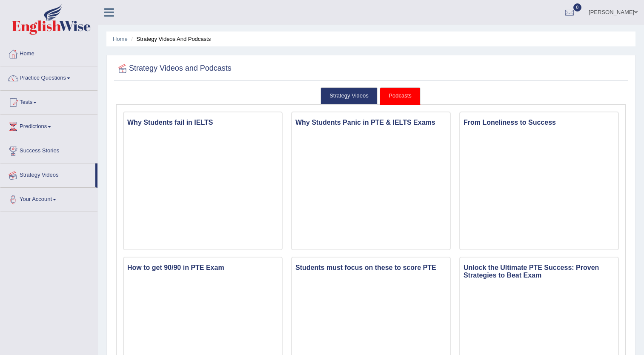 Image resolution: width=644 pixels, height=355 pixels. I want to click on li: Strategy Videos and Podcasts, so click(170, 38).